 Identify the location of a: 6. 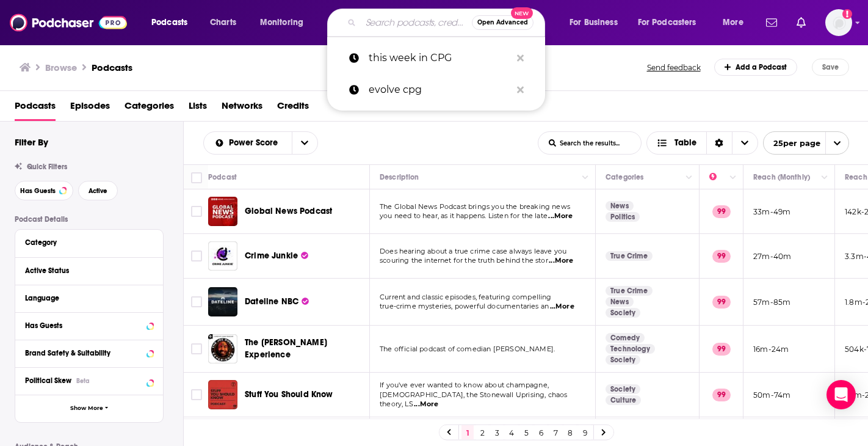
(541, 433).